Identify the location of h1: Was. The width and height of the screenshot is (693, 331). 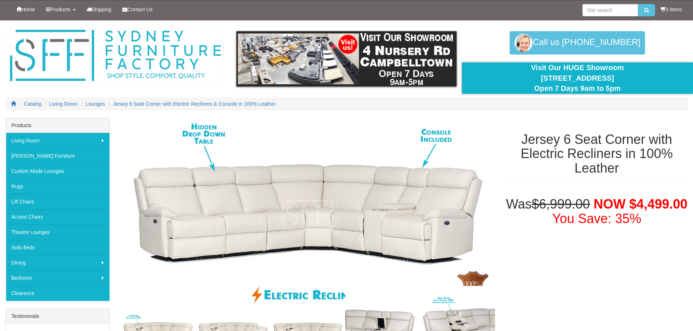
(596, 211).